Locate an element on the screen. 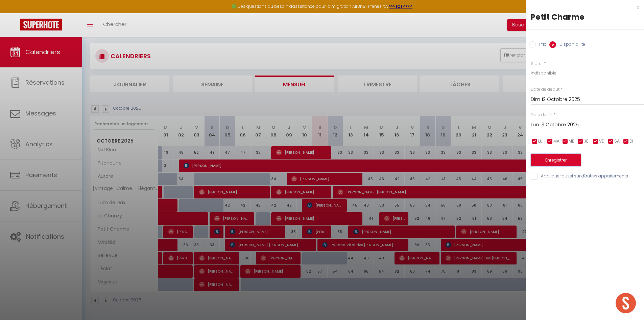 This screenshot has width=644, height=320. label: Prix is located at coordinates (541, 45).